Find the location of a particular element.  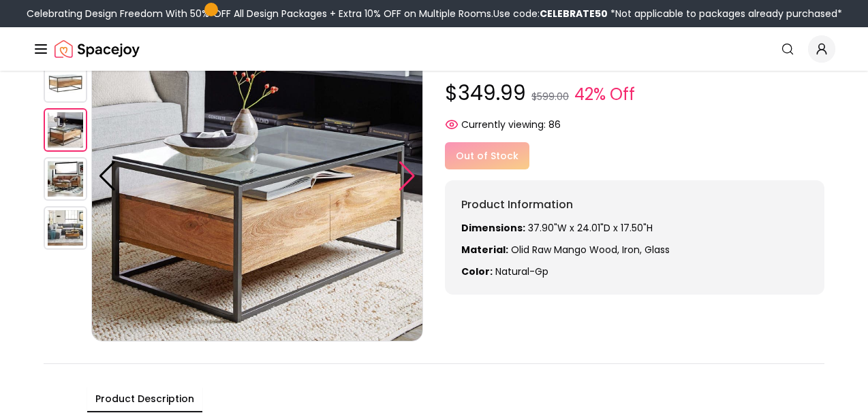

span: olid raw mango wood, Iron, glass is located at coordinates (590, 250).